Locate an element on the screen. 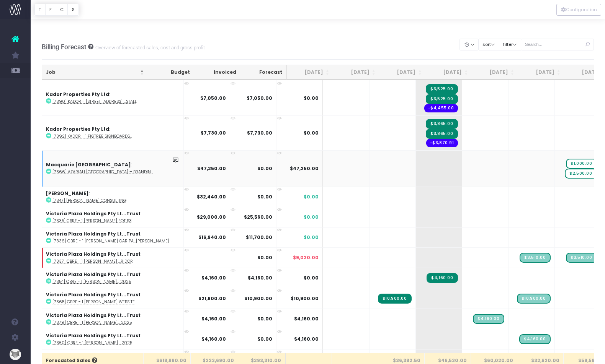 This screenshot has width=605, height=364. span: Streamtime Invoice: 002720 – [7392] Kador - 1 Figtree Signboards - Remaining 50% is located at coordinates (442, 134).